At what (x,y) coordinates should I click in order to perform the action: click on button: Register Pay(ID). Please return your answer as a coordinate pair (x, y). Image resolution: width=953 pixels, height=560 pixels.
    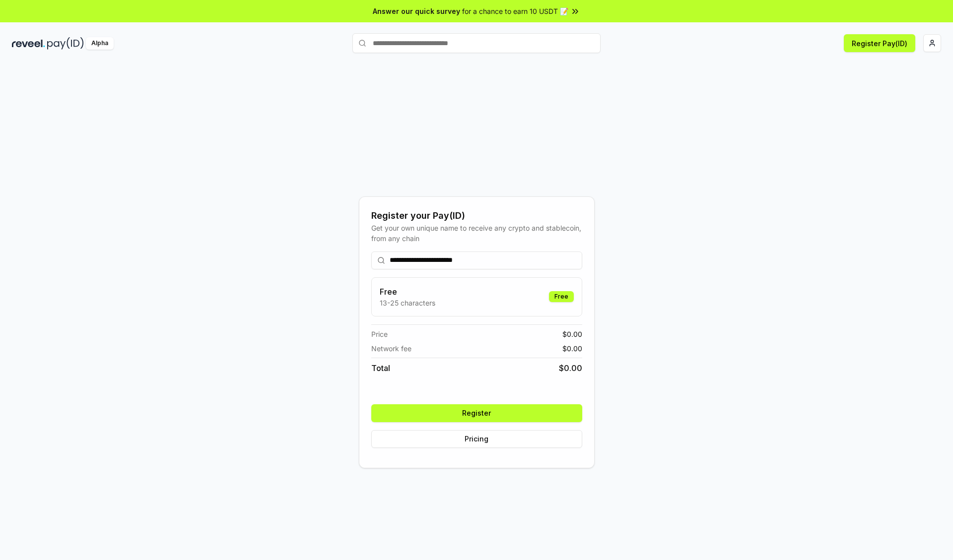
    Looking at the image, I should click on (879, 44).